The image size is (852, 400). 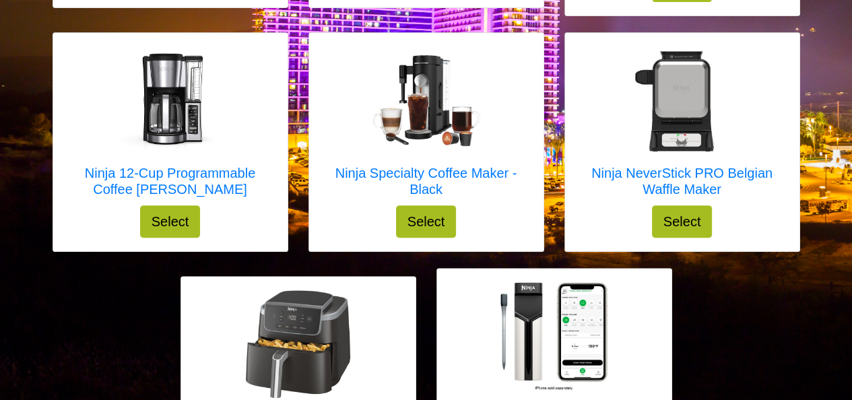 I want to click on a: Ninja Specialty Coffee Maker - Black Ninja Specialty Coffee Maker - Black, so click(x=427, y=126).